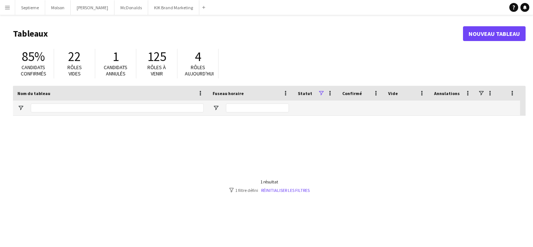  I want to click on span: 22, so click(74, 57).